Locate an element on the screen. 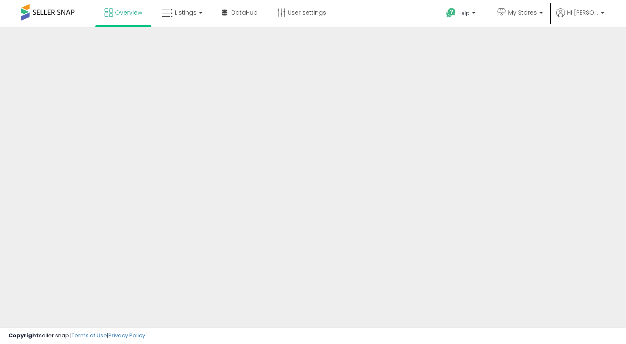 The image size is (626, 344). a: Terms of Use is located at coordinates (89, 336).